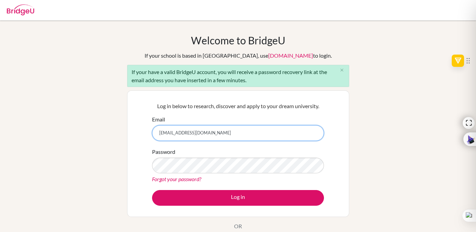 The image size is (476, 232). What do you see at coordinates (164, 152) in the screenshot?
I see `label: Password` at bounding box center [164, 152].